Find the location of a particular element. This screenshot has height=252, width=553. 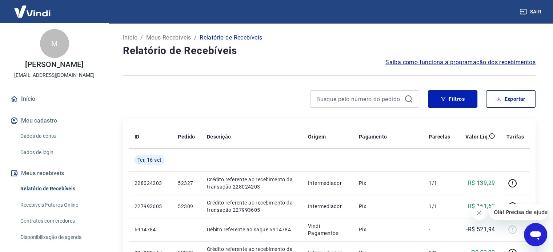

p: R$ 139,29 is located at coordinates (481, 183).